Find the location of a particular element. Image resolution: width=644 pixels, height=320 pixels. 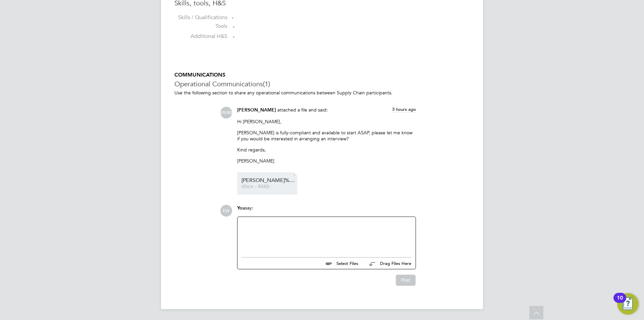

h5: COMMUNICATIONS is located at coordinates (322, 75).